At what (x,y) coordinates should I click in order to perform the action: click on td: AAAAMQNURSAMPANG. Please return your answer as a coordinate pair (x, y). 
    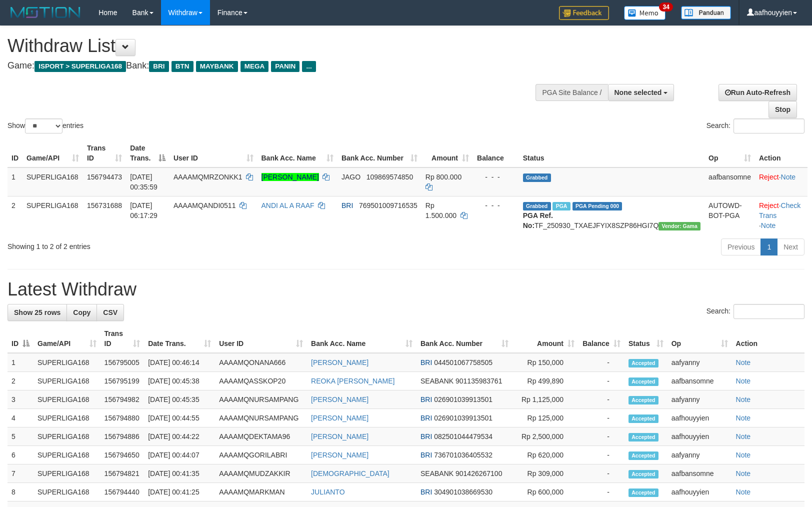
    Looking at the image, I should click on (261, 399).